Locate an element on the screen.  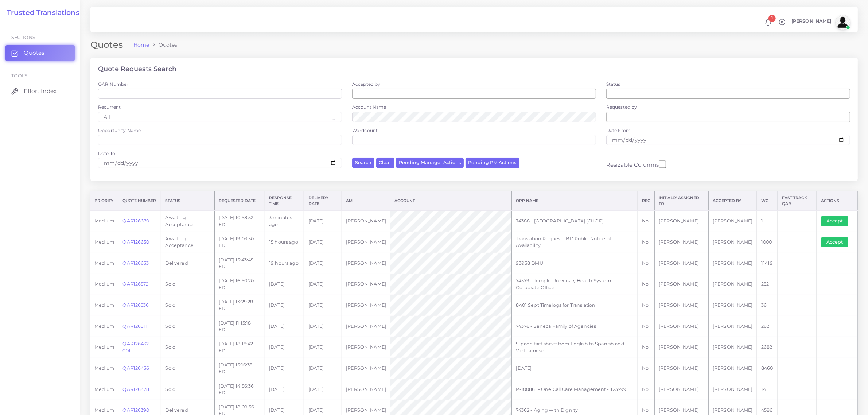
label: Opportunity Name is located at coordinates (119, 130).